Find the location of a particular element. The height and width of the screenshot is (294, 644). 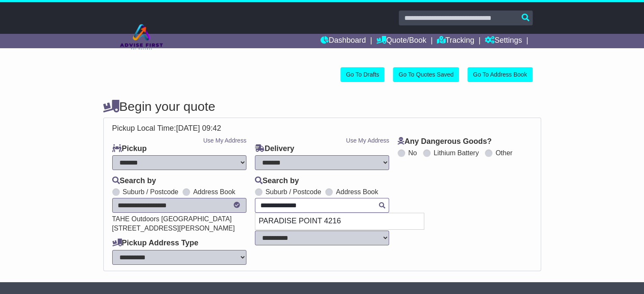

a: Tracking is located at coordinates (455, 41).